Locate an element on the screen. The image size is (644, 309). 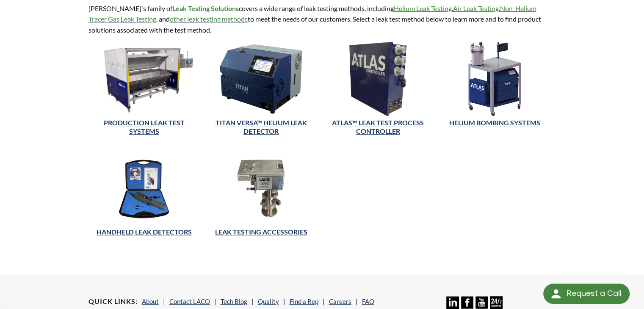
img: Production Leak Test Systems Category is located at coordinates (144, 79).